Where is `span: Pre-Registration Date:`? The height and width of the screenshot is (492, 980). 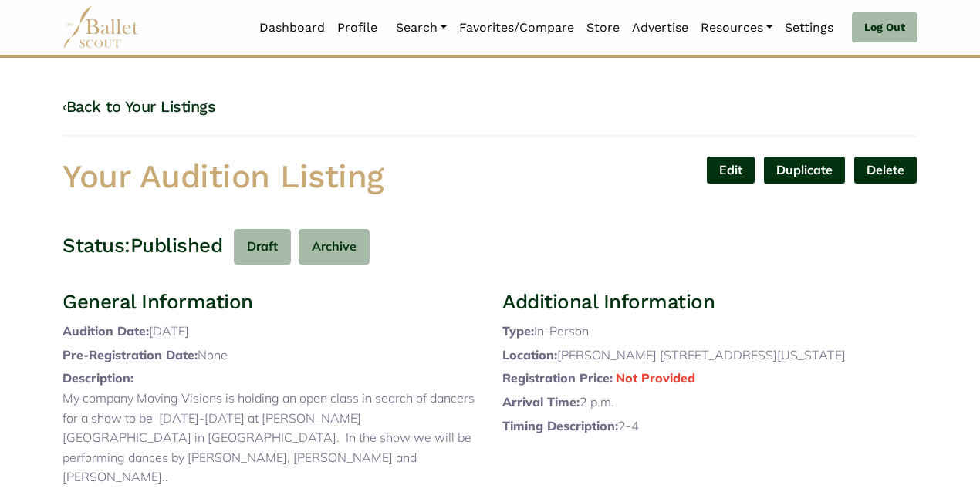
span: Pre-Registration Date: is located at coordinates (129, 354).